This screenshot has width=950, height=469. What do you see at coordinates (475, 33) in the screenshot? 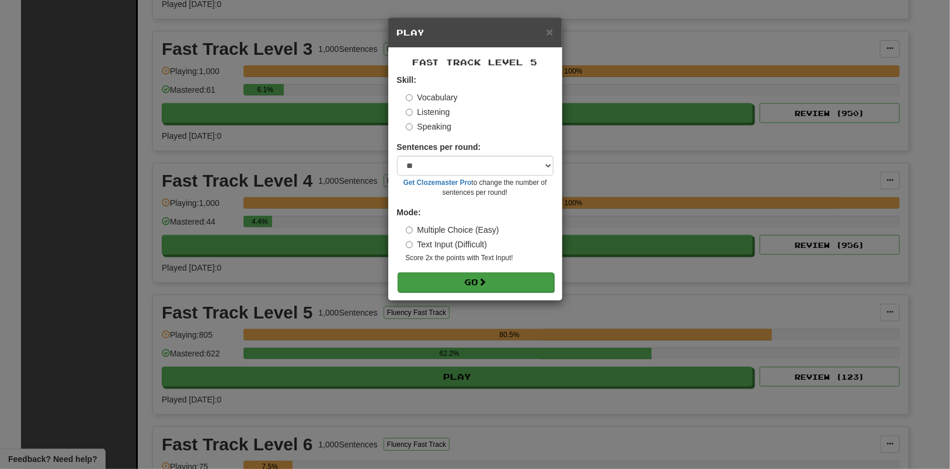
I see `h5: Play` at bounding box center [475, 33].